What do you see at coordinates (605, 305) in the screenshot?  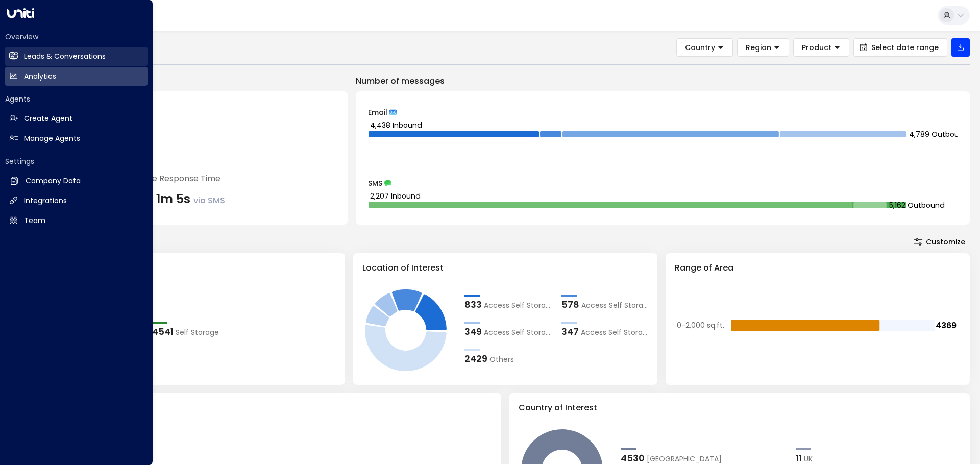 I see `div: 578Access Self Storage Kings Cross` at bounding box center [605, 305].